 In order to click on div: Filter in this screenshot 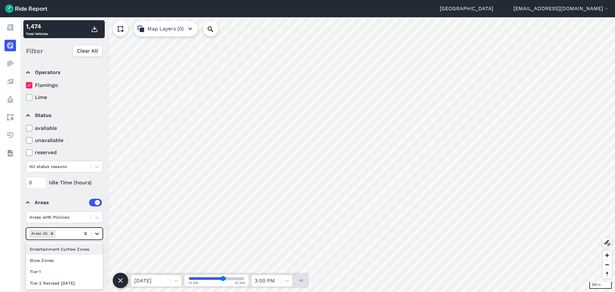, I will do `click(64, 51)`.